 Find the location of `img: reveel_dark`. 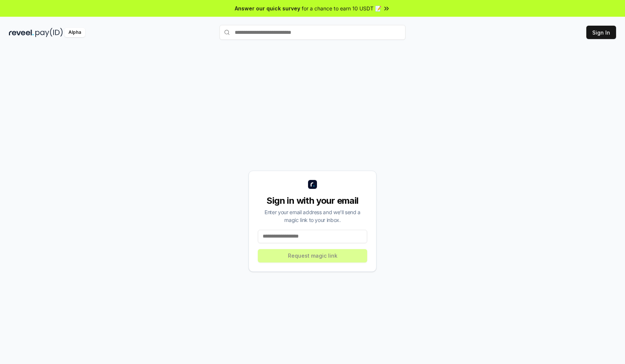

img: reveel_dark is located at coordinates (21, 32).